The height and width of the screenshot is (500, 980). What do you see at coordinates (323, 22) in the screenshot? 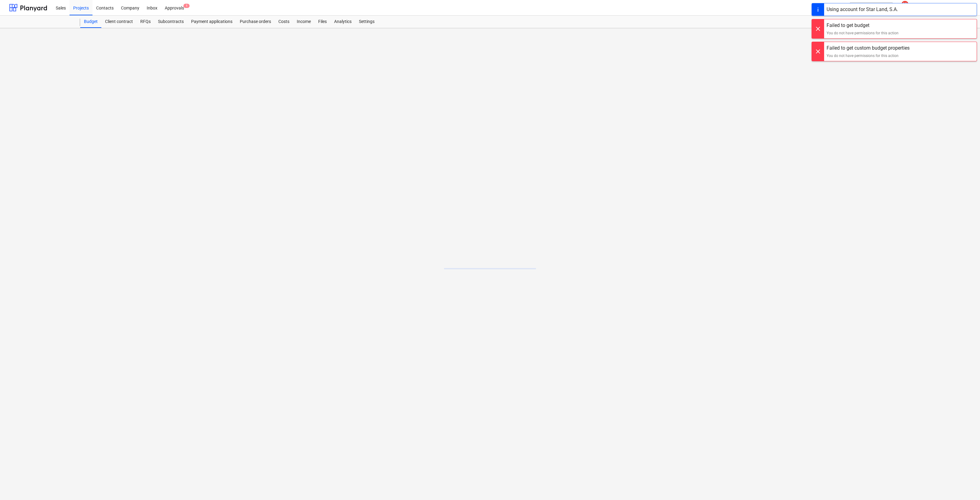
I see `a: Files` at bounding box center [323, 22].